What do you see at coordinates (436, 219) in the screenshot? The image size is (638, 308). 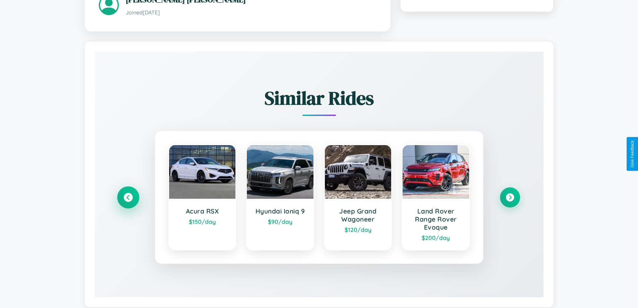 I see `h3: Land Rover Range Rover Evoque` at bounding box center [436, 219].